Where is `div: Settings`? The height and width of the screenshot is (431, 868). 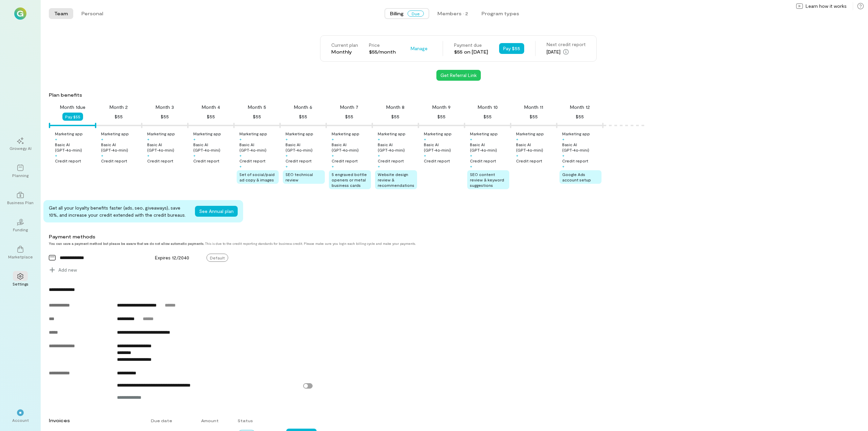
div: Settings is located at coordinates (20, 284).